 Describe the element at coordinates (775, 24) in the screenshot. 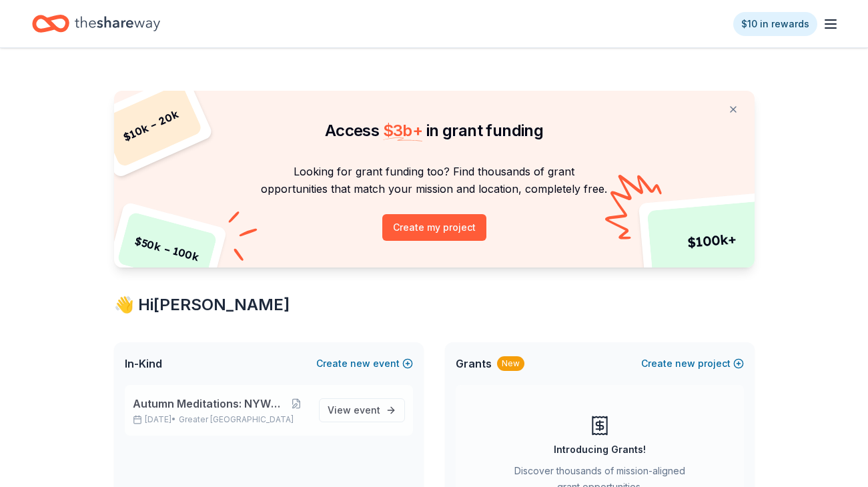

I see `a: $10 in rewards` at that location.